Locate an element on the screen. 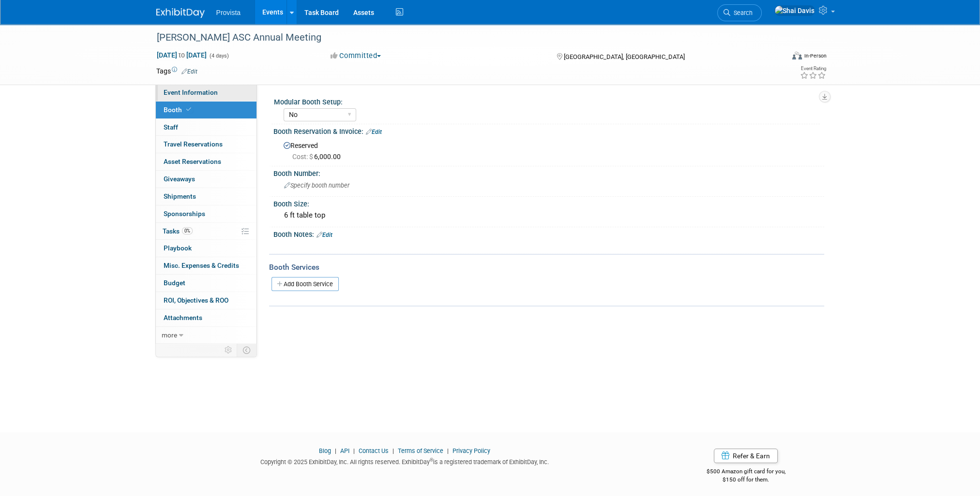 This screenshot has height=496, width=980. a: Tasks0% is located at coordinates (207, 231).